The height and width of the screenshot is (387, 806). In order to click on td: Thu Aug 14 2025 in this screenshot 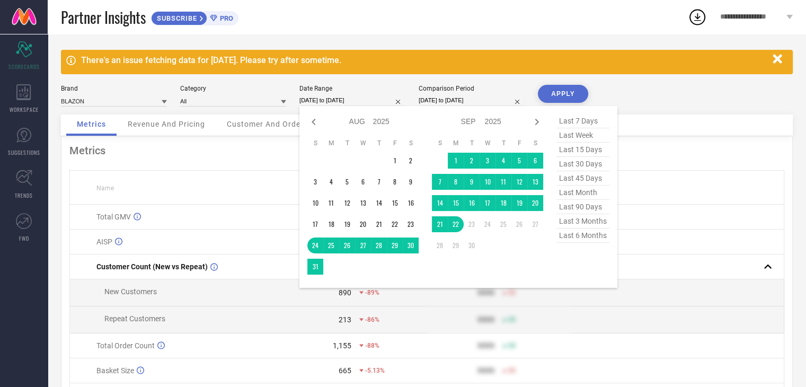, I will do `click(379, 203)`.